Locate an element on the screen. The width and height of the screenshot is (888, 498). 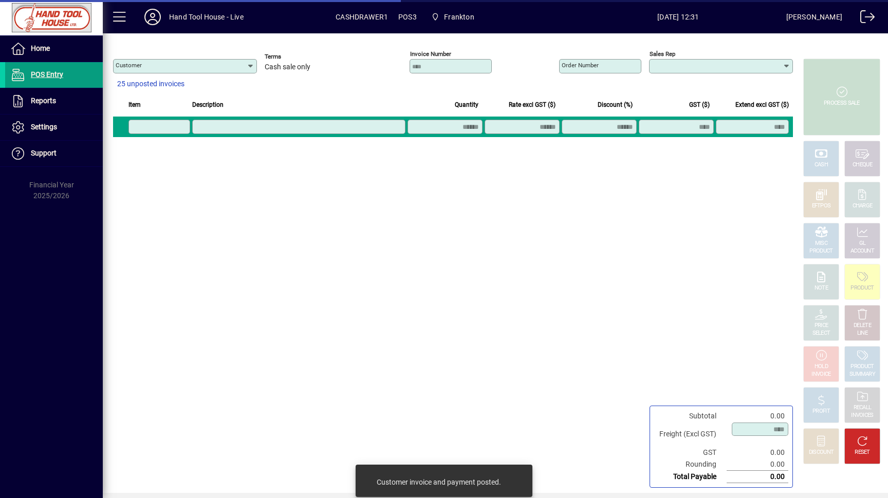
span: Terms is located at coordinates (295, 57).